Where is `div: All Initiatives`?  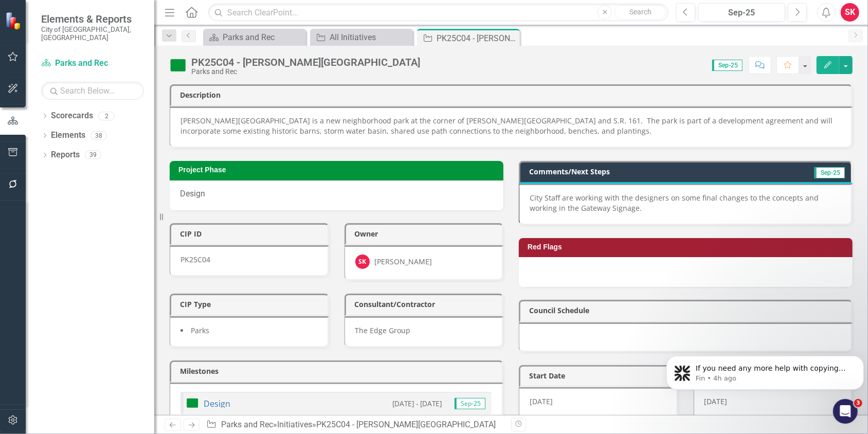 div: All Initiatives is located at coordinates (369, 37).